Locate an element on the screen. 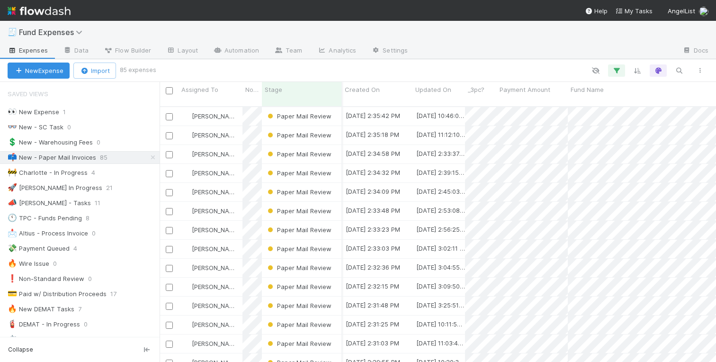 The width and height of the screenshot is (716, 362). span: Collapse is located at coordinates (20, 350).